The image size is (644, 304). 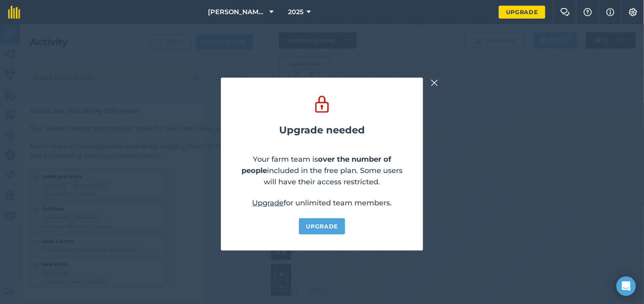 What do you see at coordinates (322, 203) in the screenshot?
I see `p: for unlimited team members.` at bounding box center [322, 203].